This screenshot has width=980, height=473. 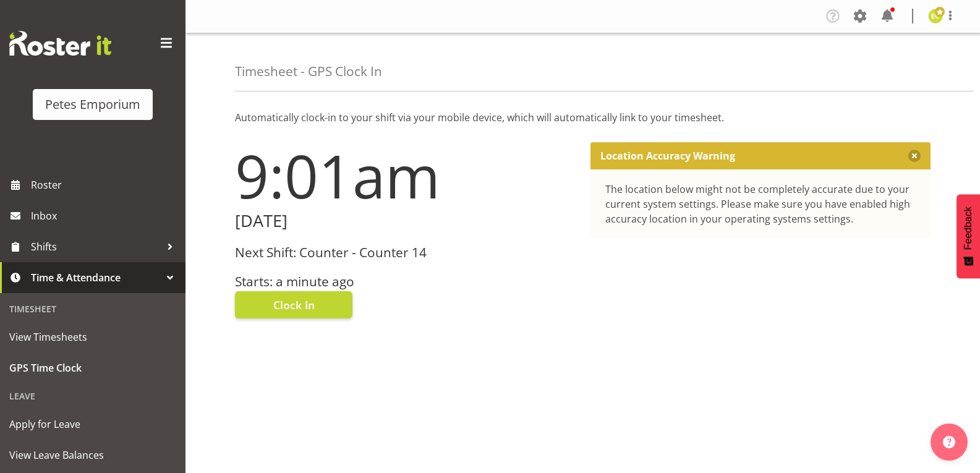 What do you see at coordinates (105, 185) in the screenshot?
I see `span: Roster` at bounding box center [105, 185].